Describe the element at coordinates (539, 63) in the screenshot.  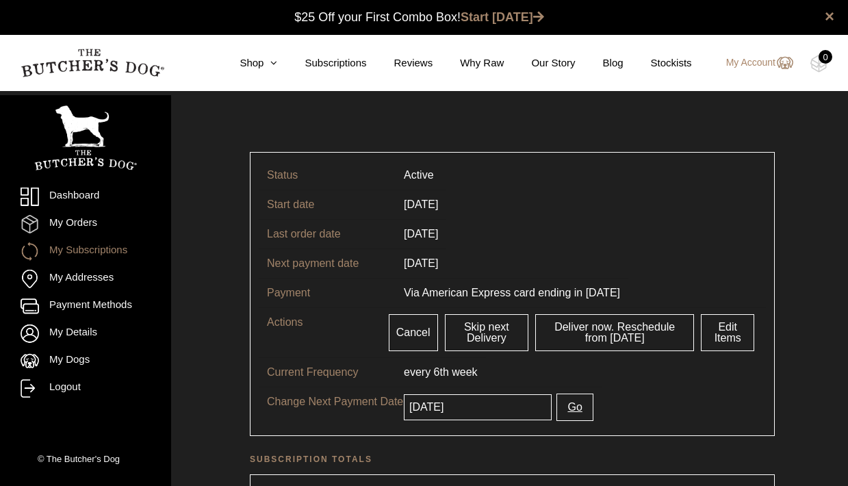
I see `a: Our Story` at that location.